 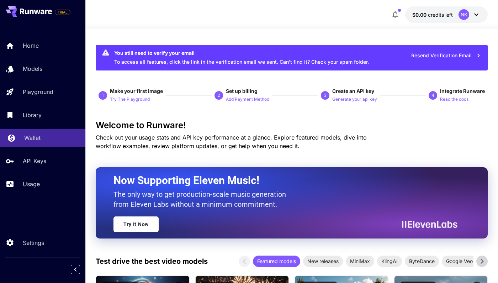 I want to click on div: New releases, so click(x=323, y=261).